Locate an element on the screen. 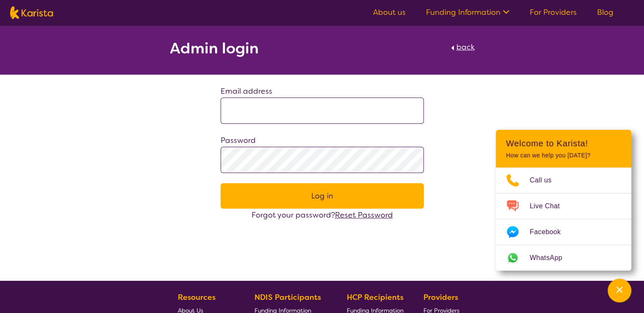 The height and width of the screenshot is (313, 644). a: Funding Information is located at coordinates (467, 12).